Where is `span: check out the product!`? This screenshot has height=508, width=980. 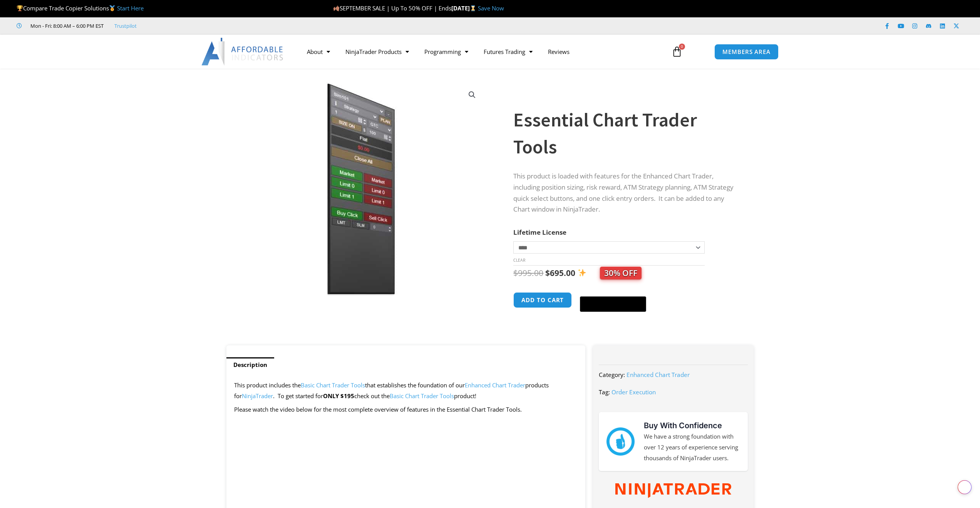 span: check out the product! is located at coordinates (415, 396).